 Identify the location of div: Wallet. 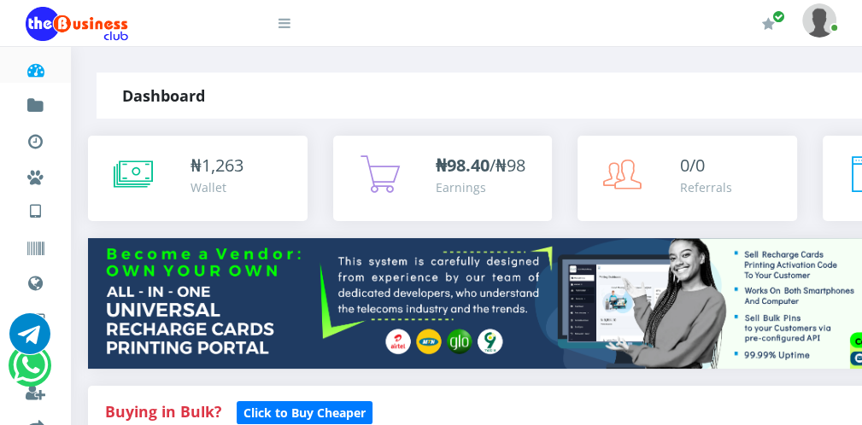
(217, 187).